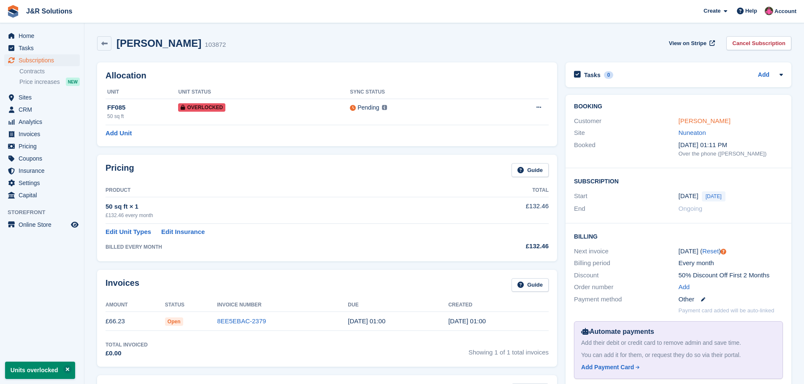 The width and height of the screenshot is (804, 384). I want to click on h2: Subscription, so click(678, 181).